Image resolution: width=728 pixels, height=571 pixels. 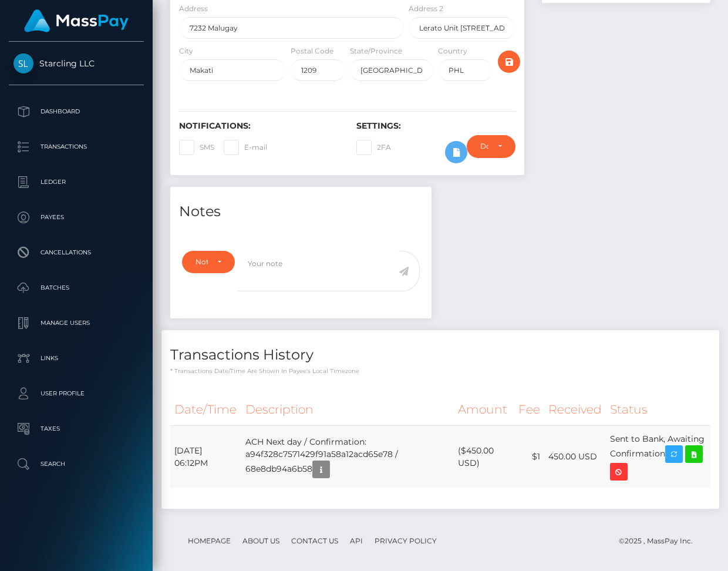 What do you see at coordinates (76, 323) in the screenshot?
I see `p: Manage Users` at bounding box center [76, 323].